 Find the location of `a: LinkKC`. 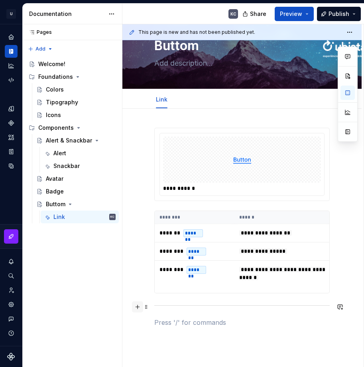

a: LinkKC is located at coordinates (80, 217).